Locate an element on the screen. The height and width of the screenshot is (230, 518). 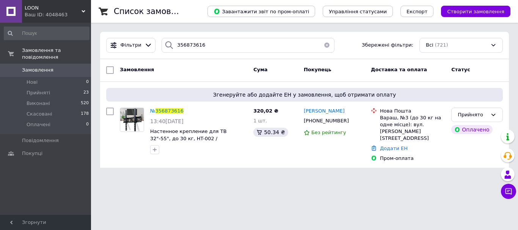
input: Пошук за номером замовлення, ПІБ покупця, номером телефону, Email, номером накладної is located at coordinates (248, 45).